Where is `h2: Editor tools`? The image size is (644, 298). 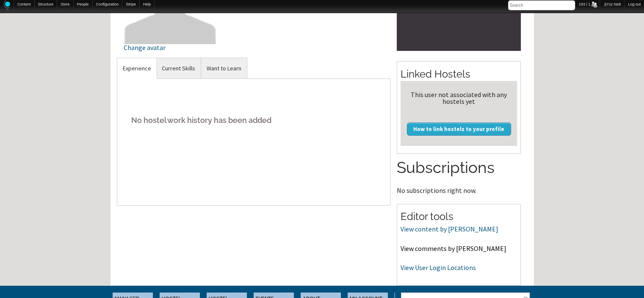 h2: Editor tools is located at coordinates (459, 217).